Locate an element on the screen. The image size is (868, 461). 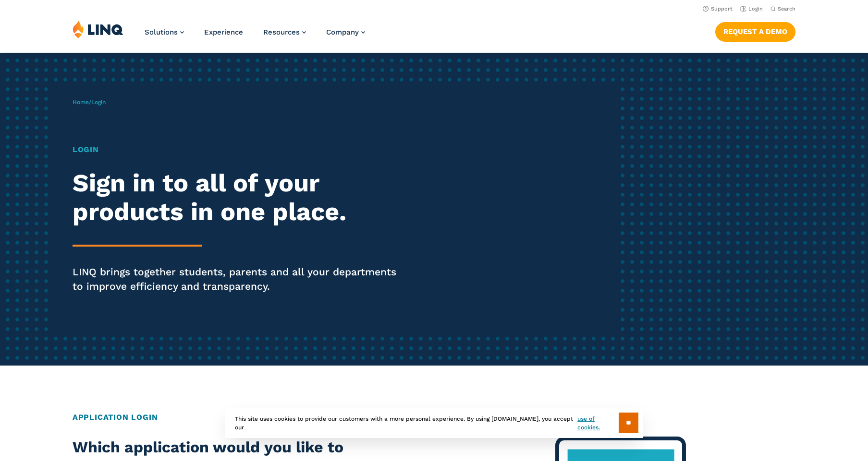
nav: Button Navigation is located at coordinates (755, 31).